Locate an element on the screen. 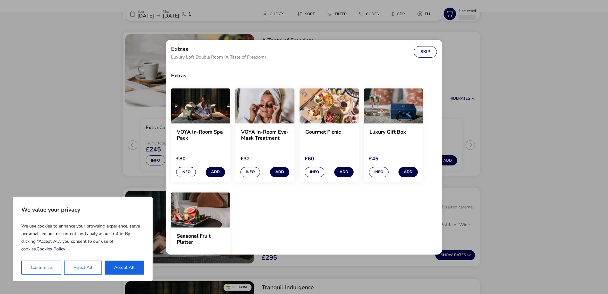  button: Reject All is located at coordinates (83, 268).